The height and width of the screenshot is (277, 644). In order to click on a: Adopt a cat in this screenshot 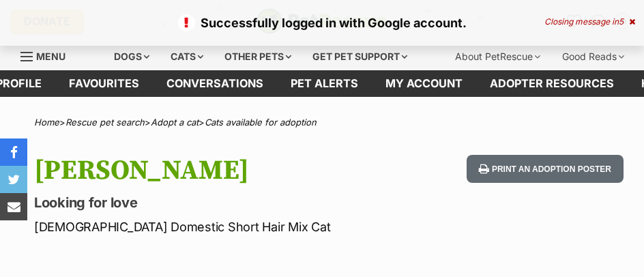, I will do `click(174, 122)`.